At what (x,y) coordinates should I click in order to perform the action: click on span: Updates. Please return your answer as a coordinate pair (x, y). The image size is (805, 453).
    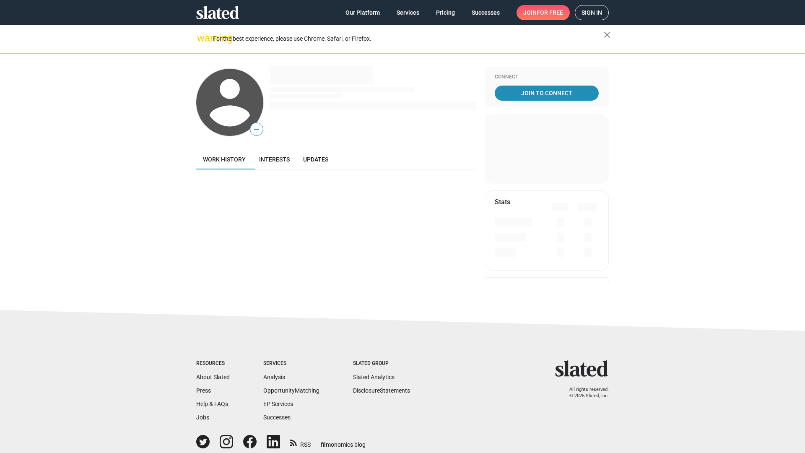
    Looking at the image, I should click on (316, 159).